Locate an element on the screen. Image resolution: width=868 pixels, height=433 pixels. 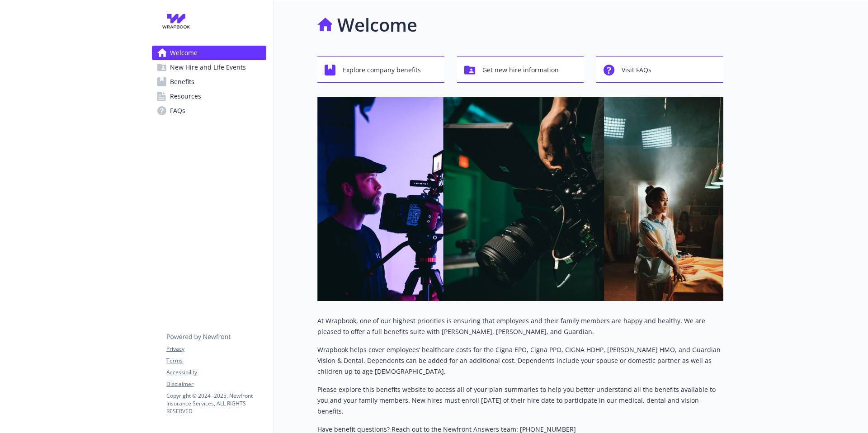
p: At Wrapbook, one of our highest priorities is ensuring that employees and their family members ar... is located at coordinates (520, 326).